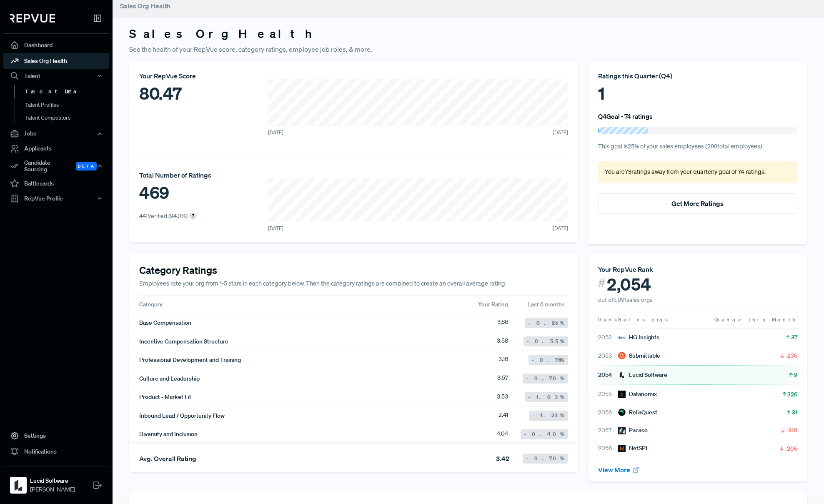 The image size is (824, 504). I want to click on span: Incentive Compensation Structure, so click(184, 342).